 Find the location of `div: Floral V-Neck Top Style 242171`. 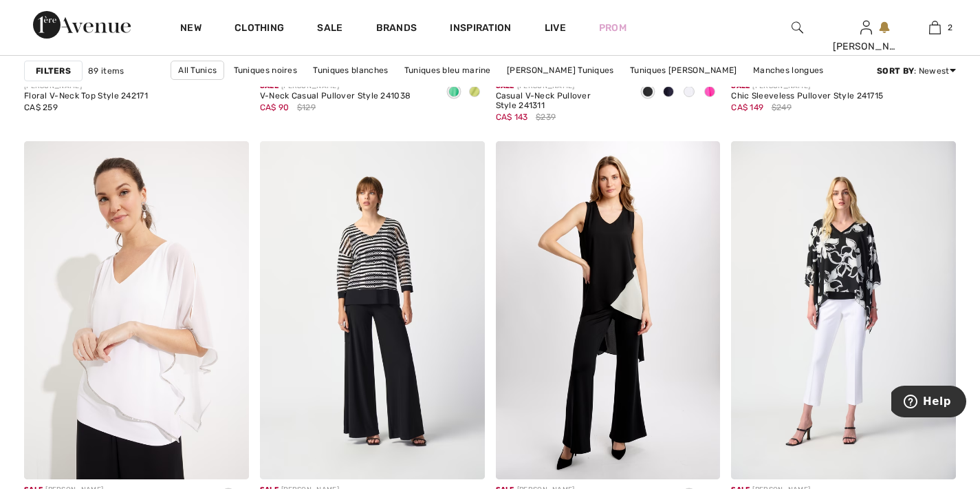

div: Floral V-Neck Top Style 242171 is located at coordinates (86, 97).